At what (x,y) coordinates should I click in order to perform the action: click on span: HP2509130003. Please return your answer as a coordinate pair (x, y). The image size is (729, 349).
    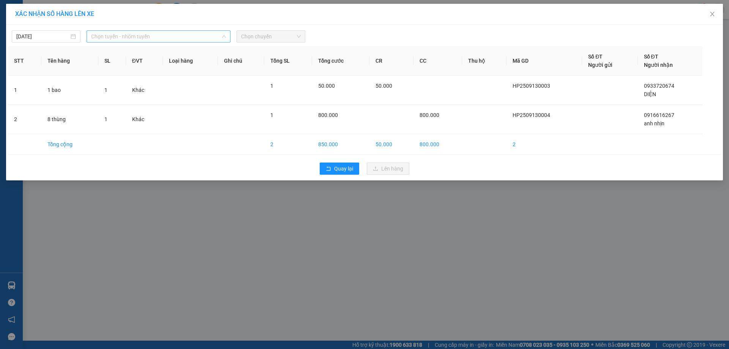
    Looking at the image, I should click on (531, 86).